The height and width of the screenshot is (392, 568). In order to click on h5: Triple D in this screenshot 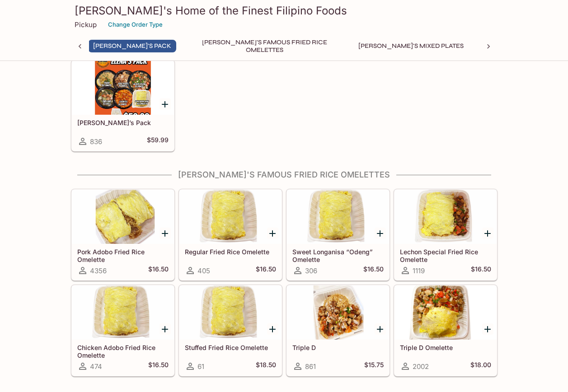, I will do `click(338, 347)`.